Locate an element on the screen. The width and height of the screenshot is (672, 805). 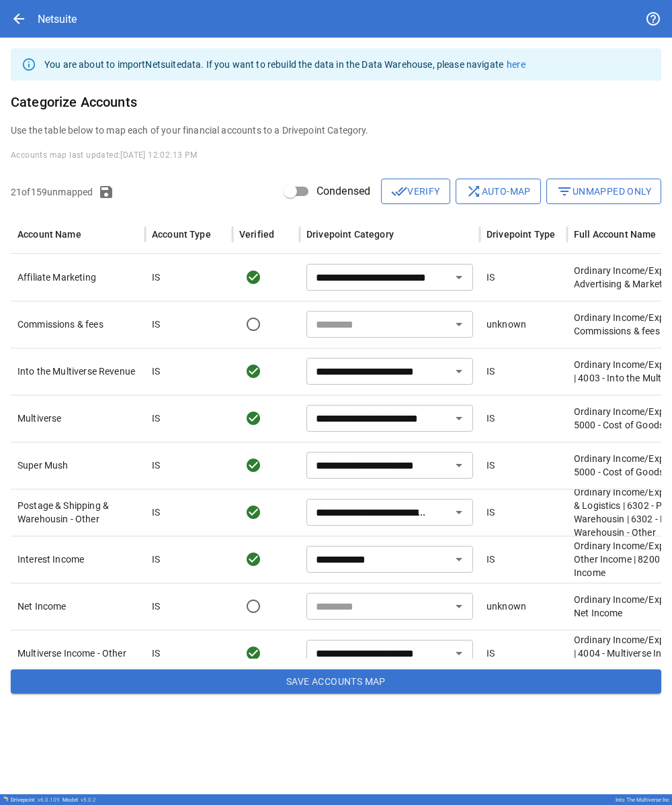
span: filter_list is located at coordinates (564, 191).